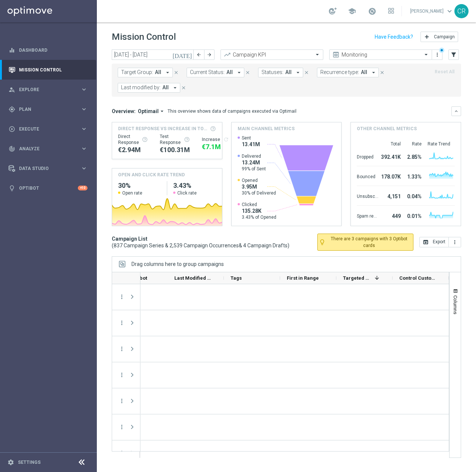 This screenshot has height=472, width=476. Describe the element at coordinates (383, 72) in the screenshot. I see `i: close` at that location.